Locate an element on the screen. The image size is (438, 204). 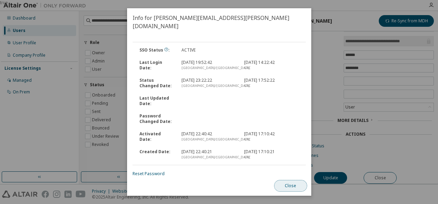
div: Password Changed Date : is located at coordinates (156, 119).